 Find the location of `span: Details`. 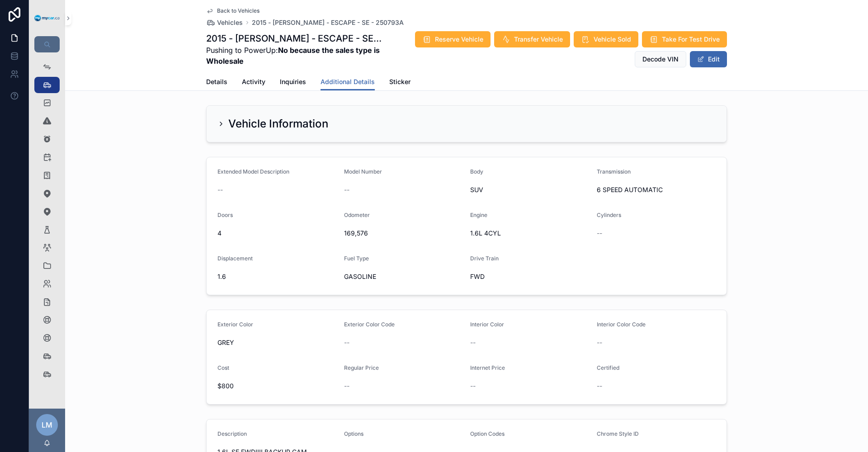

span: Details is located at coordinates (216, 82).